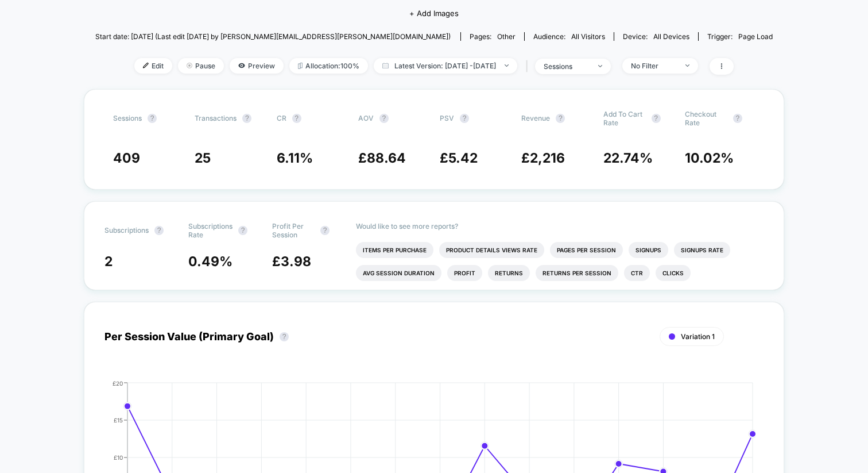  Describe the element at coordinates (281, 118) in the screenshot. I see `span: CR` at that location.